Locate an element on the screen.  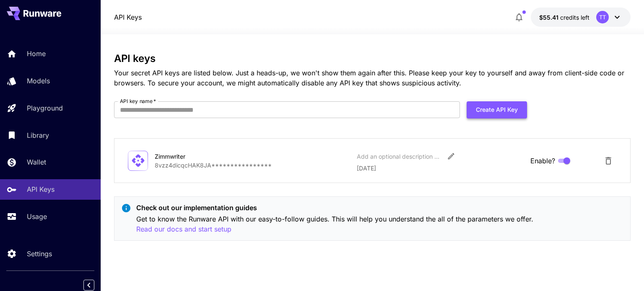
h3: API keys is located at coordinates (372, 59).